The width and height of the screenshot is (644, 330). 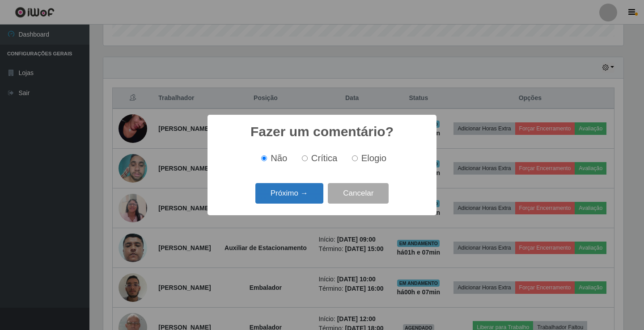 I want to click on button: Próximo →, so click(x=290, y=193).